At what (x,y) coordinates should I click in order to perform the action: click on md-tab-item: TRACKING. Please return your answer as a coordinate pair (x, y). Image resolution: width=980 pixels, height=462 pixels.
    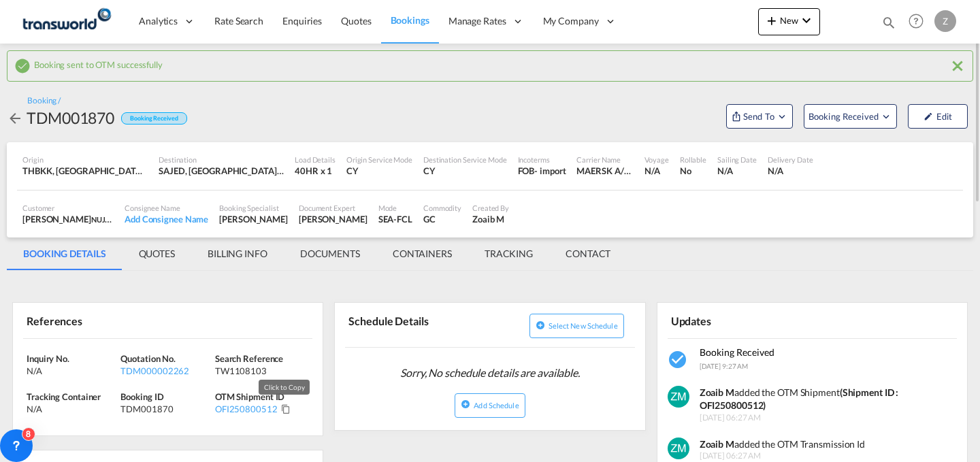
    Looking at the image, I should click on (508, 254).